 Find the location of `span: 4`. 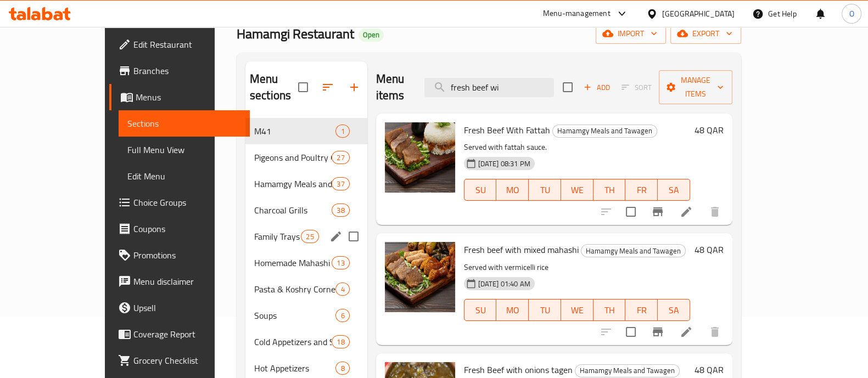

span: 4 is located at coordinates (342, 289).